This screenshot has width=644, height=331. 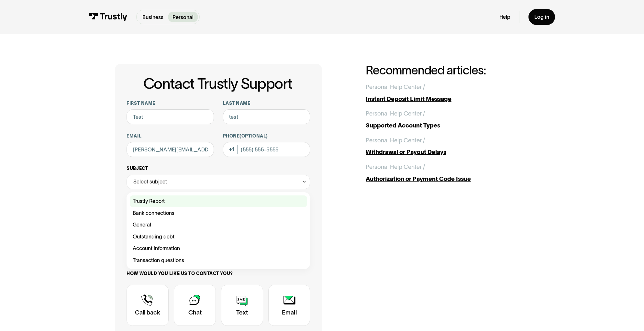 What do you see at coordinates (447, 147) in the screenshot?
I see `a: Personal Help Center /Withdrawal or Payout Delays` at bounding box center [447, 147].